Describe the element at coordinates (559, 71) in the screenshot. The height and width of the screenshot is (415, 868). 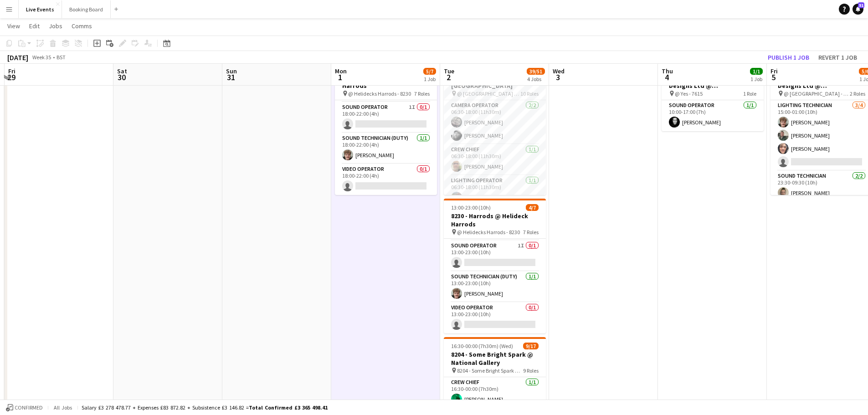
I see `span: Wed` at that location.